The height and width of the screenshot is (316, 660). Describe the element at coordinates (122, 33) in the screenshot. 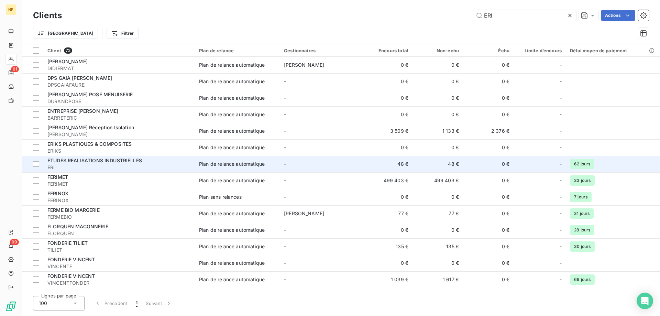

I see `button: Filtrer` at that location.